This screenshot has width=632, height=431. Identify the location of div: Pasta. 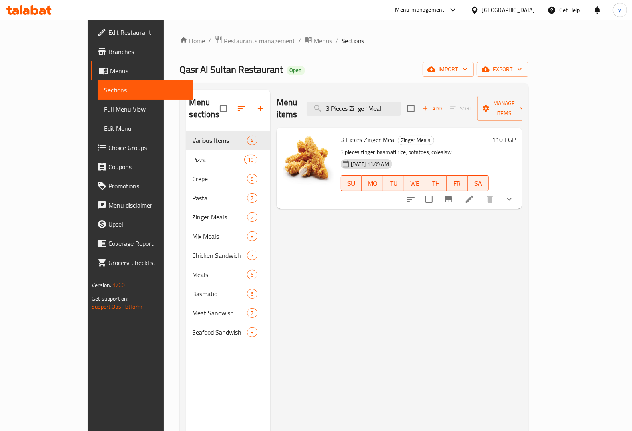
(220, 198).